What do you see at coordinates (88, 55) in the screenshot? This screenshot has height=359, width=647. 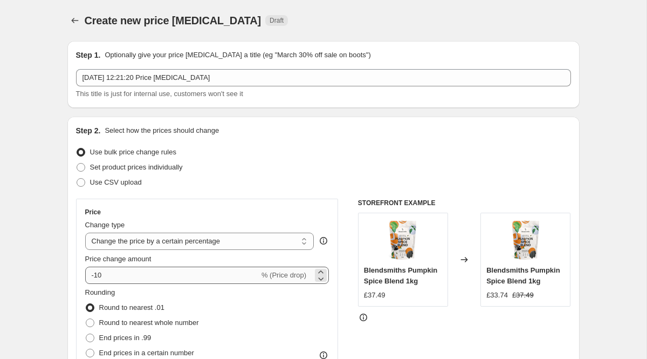 I see `h2: Step 1.` at bounding box center [88, 55].